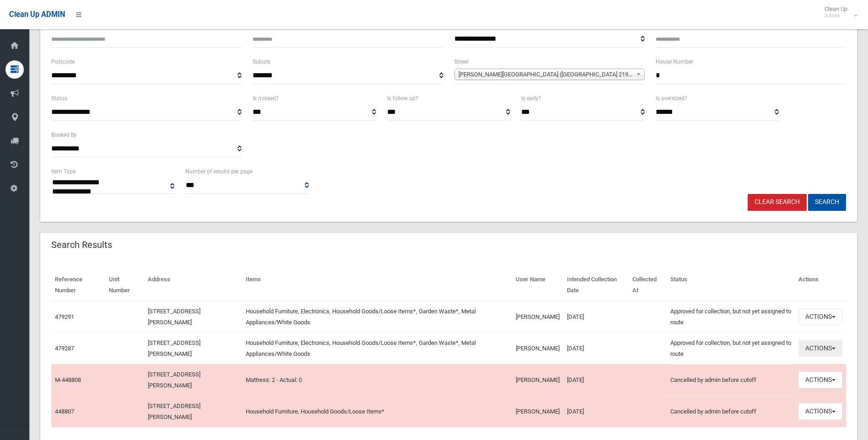 The width and height of the screenshot is (868, 440). Describe the element at coordinates (595, 285) in the screenshot. I see `th: Intended Collection Date` at that location.